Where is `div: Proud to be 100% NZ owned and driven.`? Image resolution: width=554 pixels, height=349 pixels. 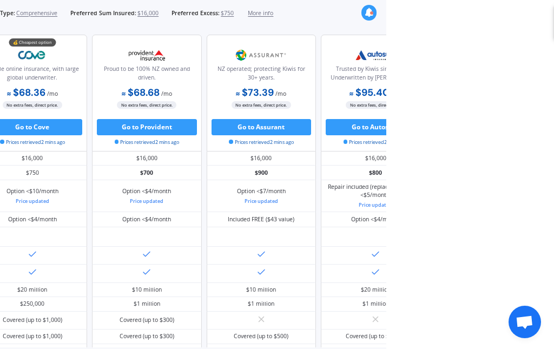 div: Proud to be 100% NZ owned and driven. is located at coordinates (147, 75).